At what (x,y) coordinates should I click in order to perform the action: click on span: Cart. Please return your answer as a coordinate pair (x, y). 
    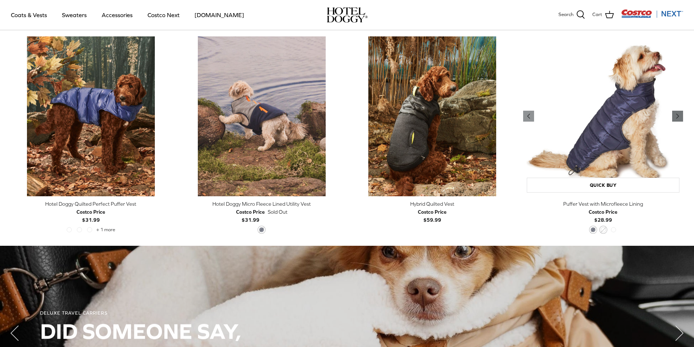
    Looking at the image, I should click on (597, 15).